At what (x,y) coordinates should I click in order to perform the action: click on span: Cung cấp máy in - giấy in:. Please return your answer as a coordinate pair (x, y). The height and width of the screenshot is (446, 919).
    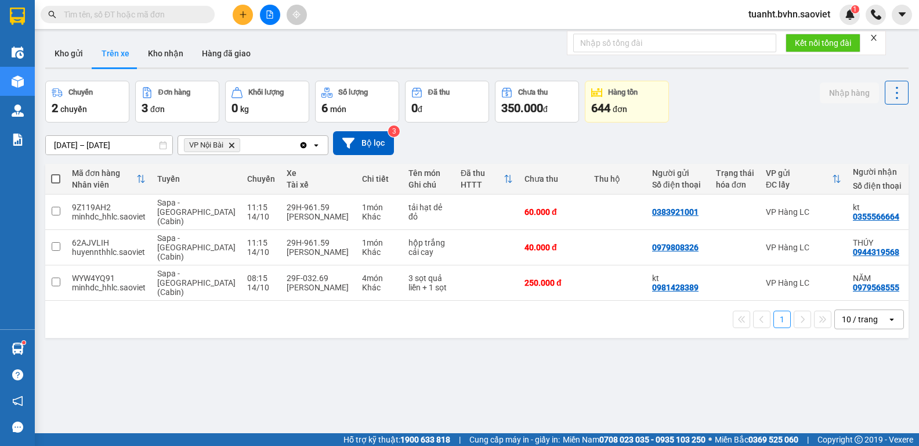
    Looking at the image, I should click on (515, 439).